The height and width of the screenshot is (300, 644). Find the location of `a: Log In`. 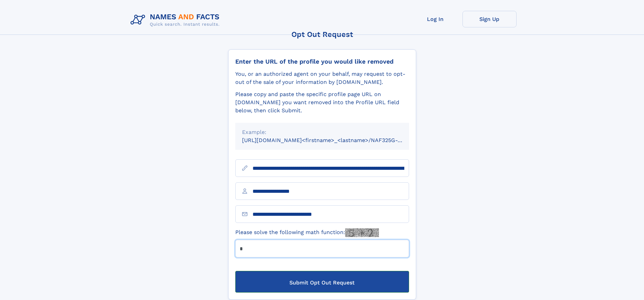

a: Log In is located at coordinates (436, 19).